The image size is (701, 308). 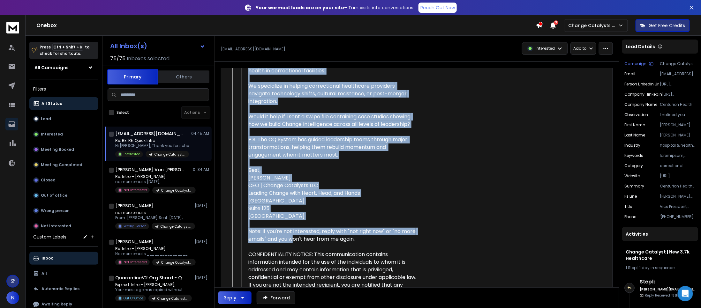 I want to click on p: I noticed you provide tailored healthcare solutions to improve health in correctional facilities., so click(x=678, y=115).